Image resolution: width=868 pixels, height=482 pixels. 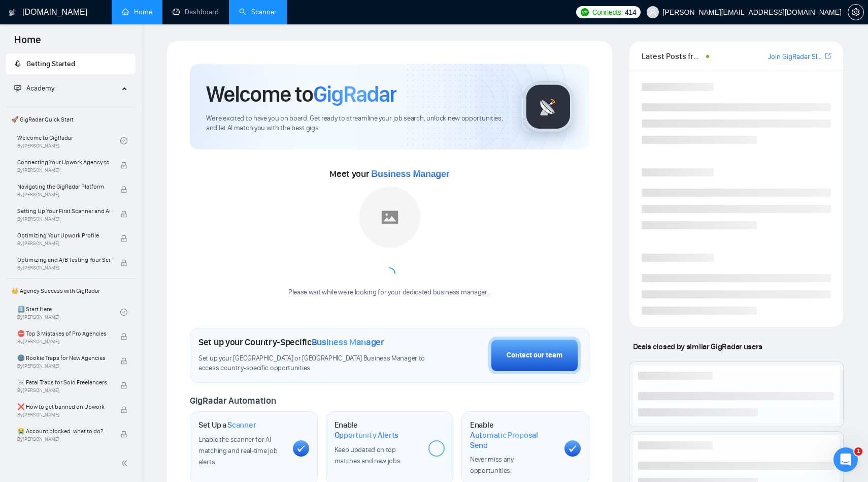 What do you see at coordinates (796, 57) in the screenshot?
I see `a: Join GigRadar Slack Community` at bounding box center [796, 57].